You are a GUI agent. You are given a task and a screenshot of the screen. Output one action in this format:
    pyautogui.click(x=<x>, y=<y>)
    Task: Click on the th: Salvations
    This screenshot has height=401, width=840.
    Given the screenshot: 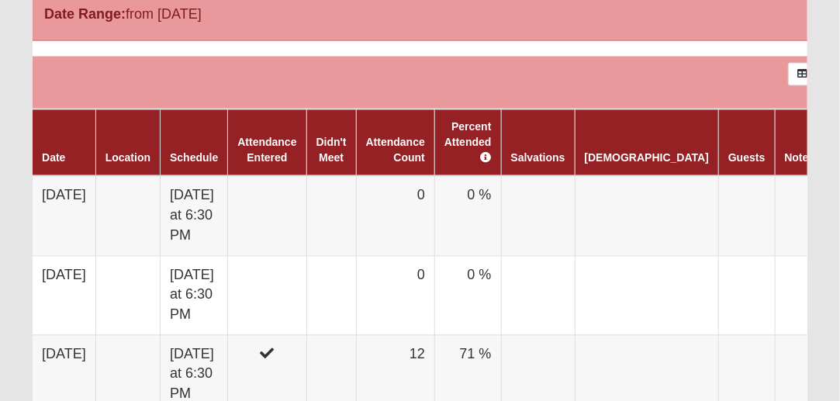 What is the action you would take?
    pyautogui.click(x=538, y=143)
    